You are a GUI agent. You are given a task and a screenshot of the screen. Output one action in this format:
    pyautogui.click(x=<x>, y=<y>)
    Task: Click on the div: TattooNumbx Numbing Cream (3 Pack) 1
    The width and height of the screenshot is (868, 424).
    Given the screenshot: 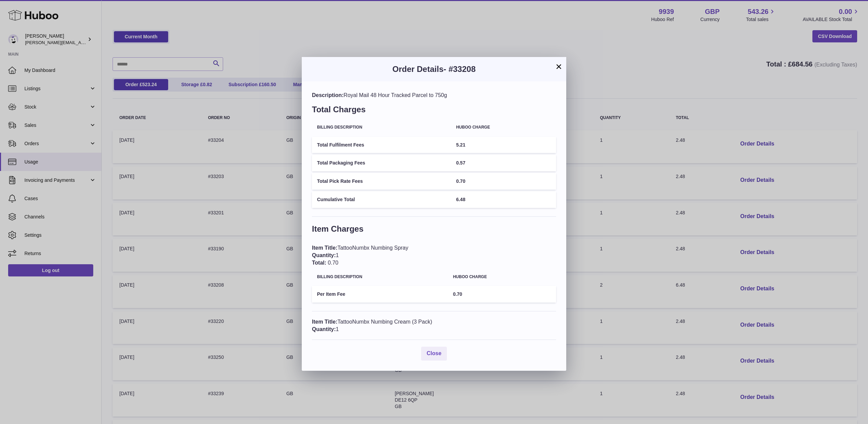 What is the action you would take?
    pyautogui.click(x=434, y=325)
    